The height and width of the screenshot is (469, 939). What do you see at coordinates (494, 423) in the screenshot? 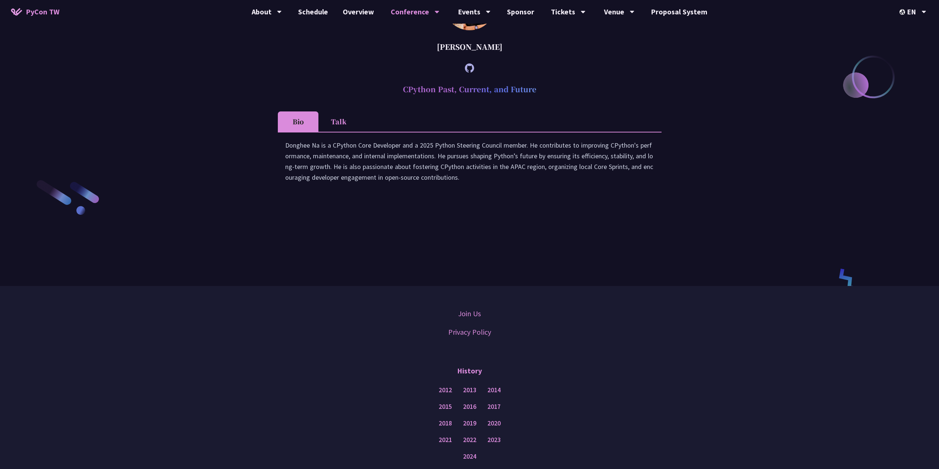
I see `a: 2020` at bounding box center [494, 423].